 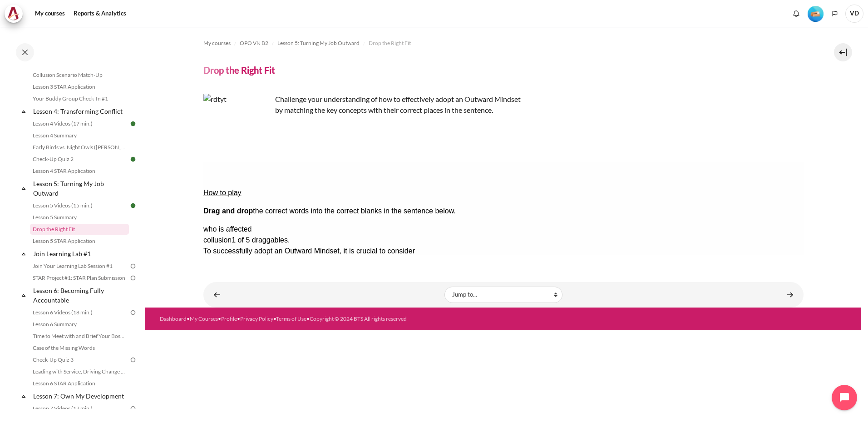 I want to click on a: Lesson 6 Videos (18 min.), so click(x=80, y=313).